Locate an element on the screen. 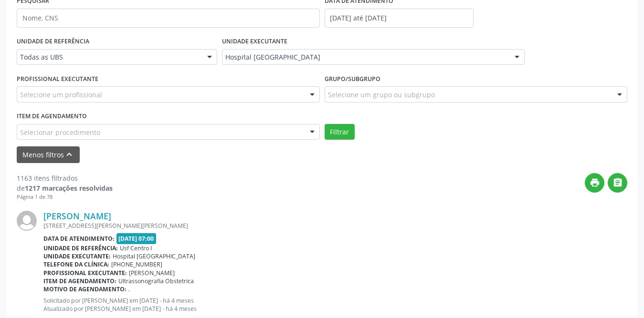 The image size is (644, 318). span: Selecionar procedimento is located at coordinates (60, 133).